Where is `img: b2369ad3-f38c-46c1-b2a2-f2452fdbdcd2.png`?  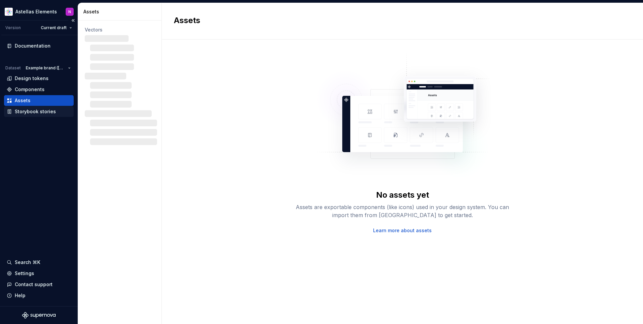
img: b2369ad3-f38c-46c1-b2a2-f2452fdbdcd2.png is located at coordinates (9, 12).